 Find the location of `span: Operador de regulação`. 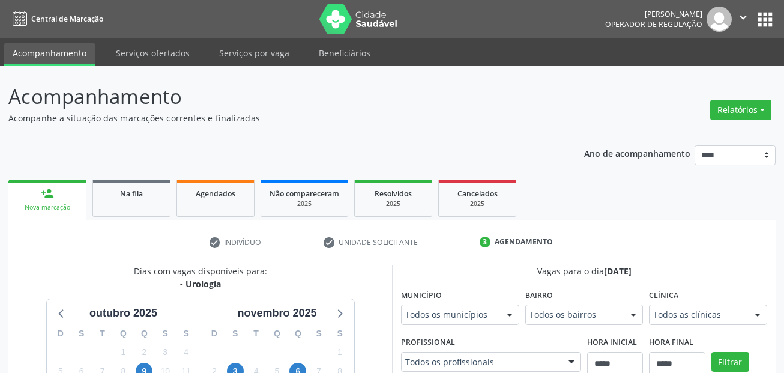

span: Operador de regulação is located at coordinates (654, 24).